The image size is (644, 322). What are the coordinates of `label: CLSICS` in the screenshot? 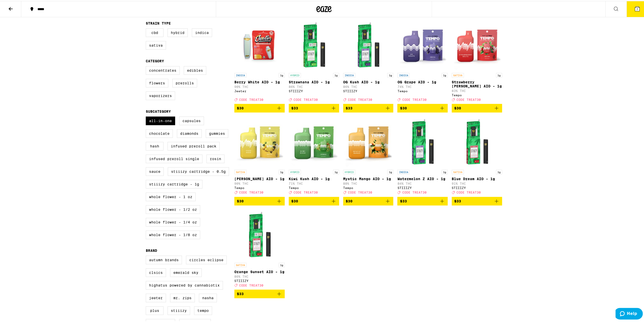 It's located at (156, 271).